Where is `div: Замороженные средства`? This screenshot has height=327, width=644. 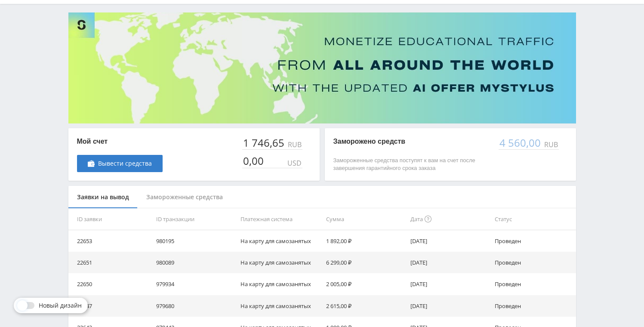 div: Замороженные средства is located at coordinates (184, 197).